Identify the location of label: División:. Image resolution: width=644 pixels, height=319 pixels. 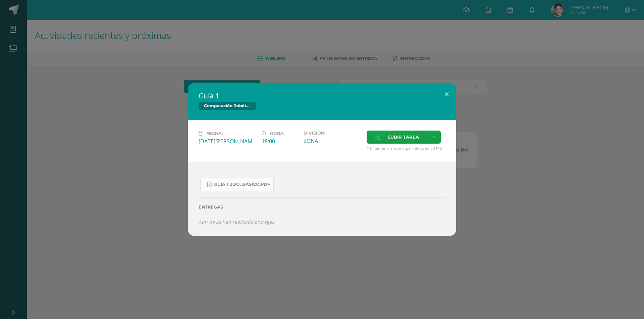
(332, 133).